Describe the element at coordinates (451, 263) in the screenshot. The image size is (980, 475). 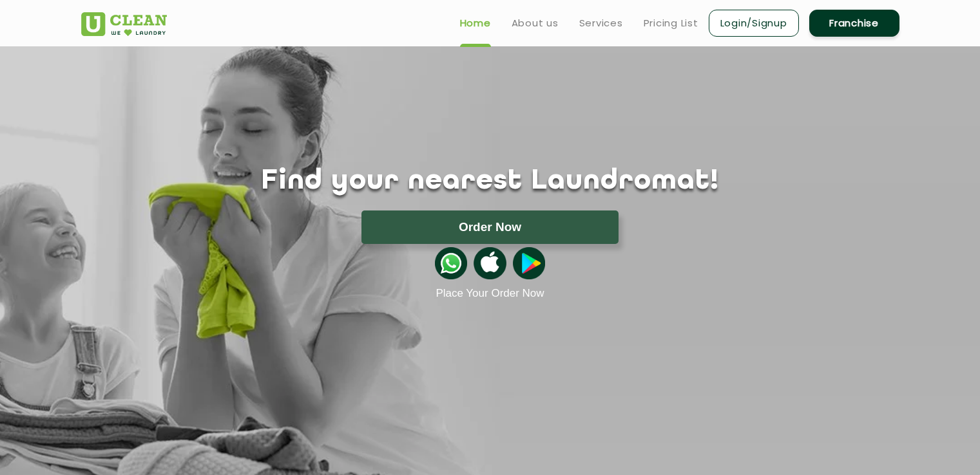
I see `img: whatsappicon.png` at that location.